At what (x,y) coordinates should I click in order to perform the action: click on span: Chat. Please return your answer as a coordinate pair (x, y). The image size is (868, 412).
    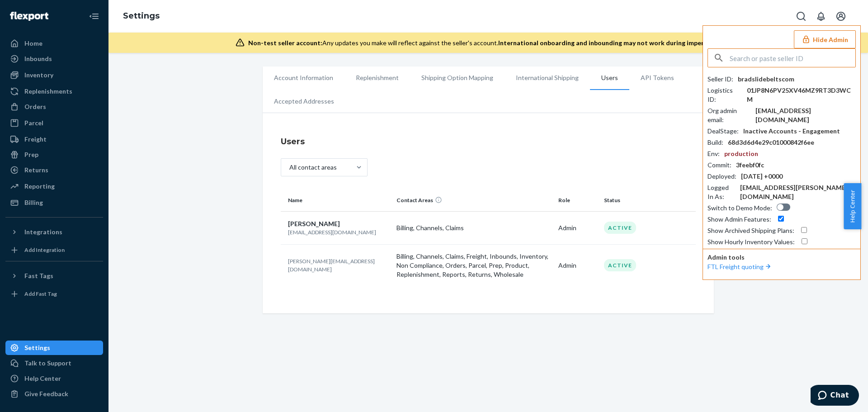
    Looking at the image, I should click on (29, 10).